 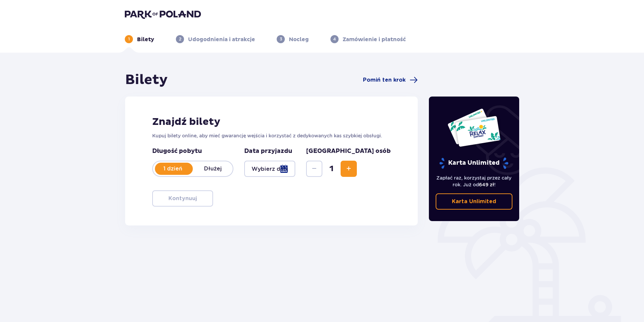 What do you see at coordinates (173, 169) in the screenshot?
I see `p: 1 dzień` at bounding box center [173, 169].